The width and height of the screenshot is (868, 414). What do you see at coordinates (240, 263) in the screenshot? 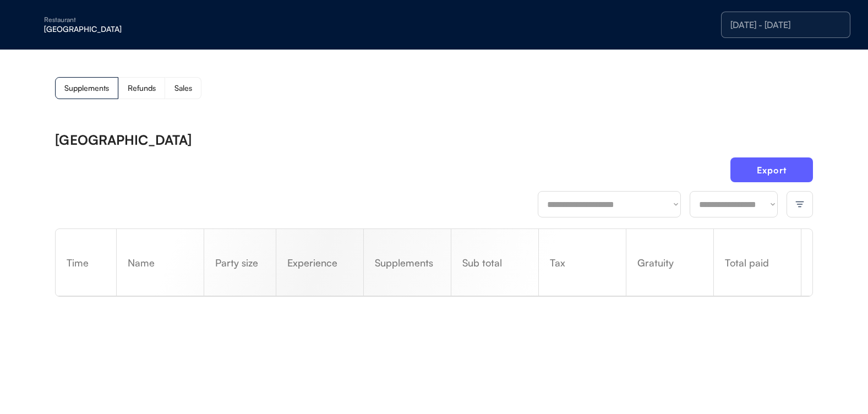
I see `div: Party size` at bounding box center [240, 263].